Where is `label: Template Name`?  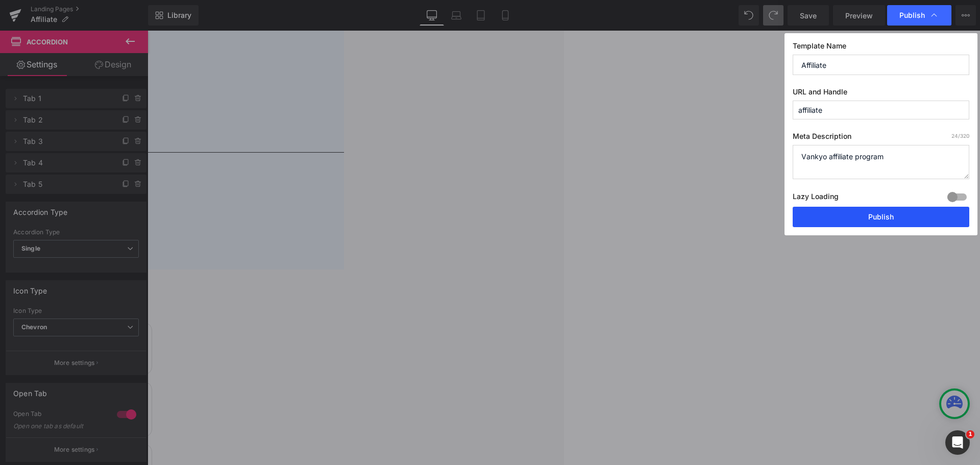
label: Template Name is located at coordinates (880, 48).